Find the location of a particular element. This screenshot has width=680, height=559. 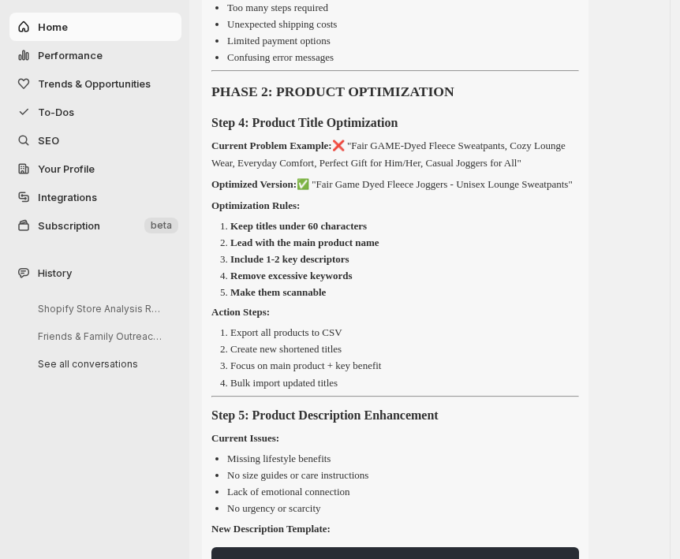

p: Too many steps required is located at coordinates (278, 7).